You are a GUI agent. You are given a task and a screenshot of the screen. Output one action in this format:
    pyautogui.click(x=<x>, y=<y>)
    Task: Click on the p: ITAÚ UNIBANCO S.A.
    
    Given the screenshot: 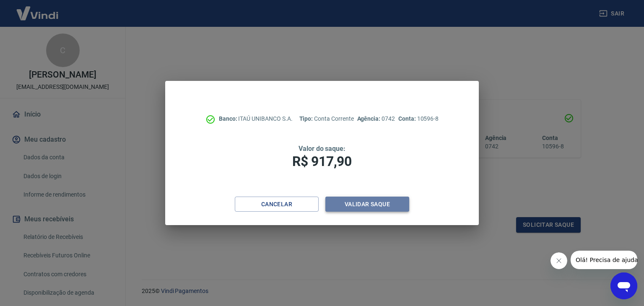 What is the action you would take?
    pyautogui.click(x=256, y=118)
    